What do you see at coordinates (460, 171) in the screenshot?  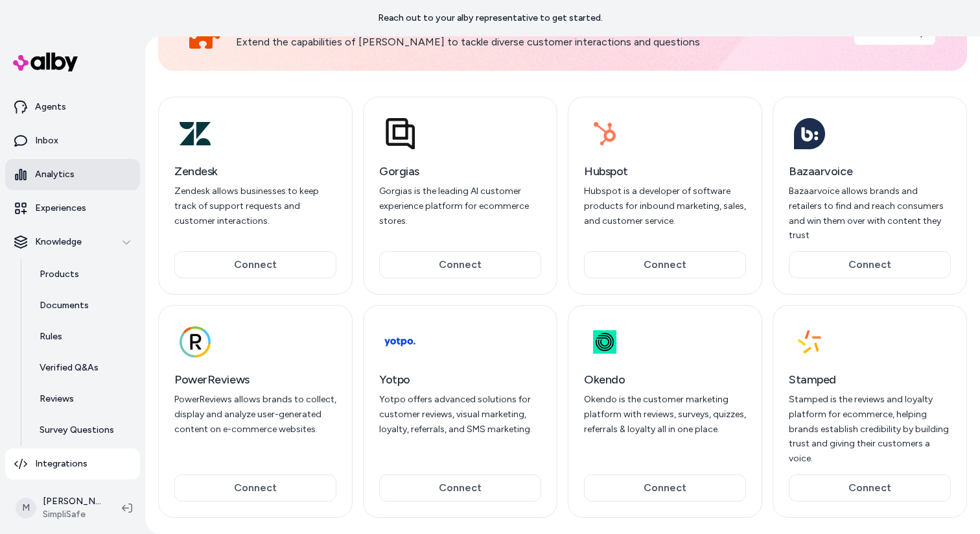 I see `h3: Gorgias` at bounding box center [460, 171].